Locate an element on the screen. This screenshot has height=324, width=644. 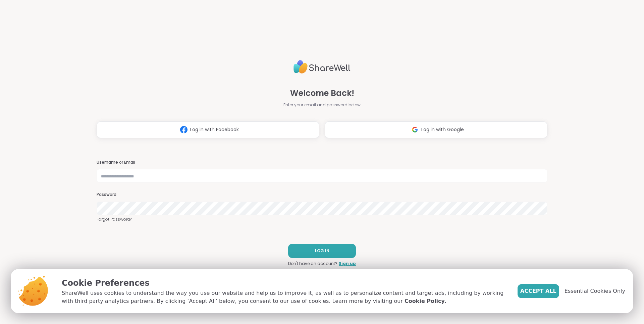
h3: Username or Email is located at coordinates (322, 162).